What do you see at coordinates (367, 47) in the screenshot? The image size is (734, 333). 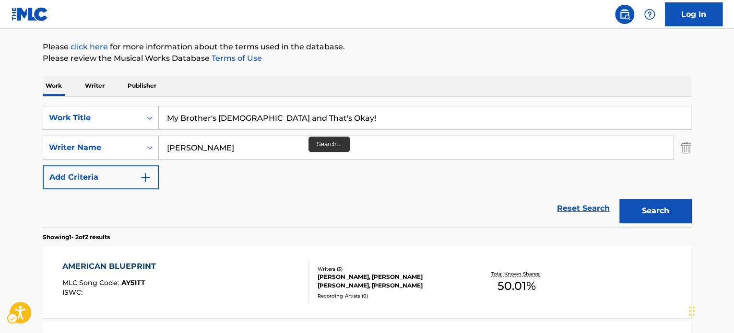 I see `p: Please for more information about the terms used in the database.` at bounding box center [367, 47].